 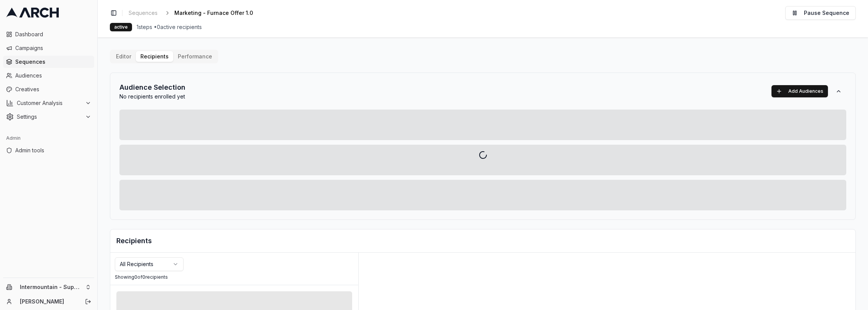 What do you see at coordinates (49, 117) in the screenshot?
I see `button: Settings` at bounding box center [49, 117].